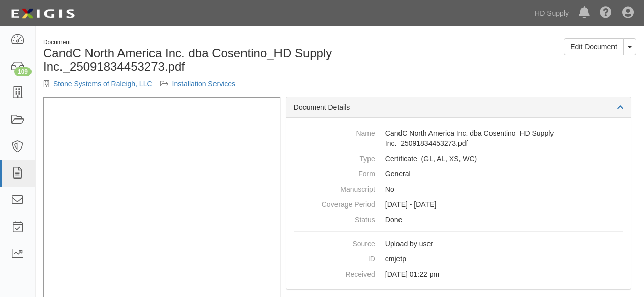 This screenshot has height=297, width=644. Describe the element at coordinates (334, 242) in the screenshot. I see `dt: Source` at that location.